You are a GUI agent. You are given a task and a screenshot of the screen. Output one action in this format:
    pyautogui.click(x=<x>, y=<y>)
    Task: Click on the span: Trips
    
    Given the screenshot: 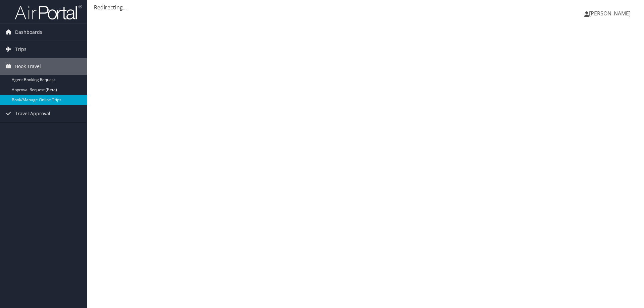 What is the action you would take?
    pyautogui.click(x=21, y=49)
    